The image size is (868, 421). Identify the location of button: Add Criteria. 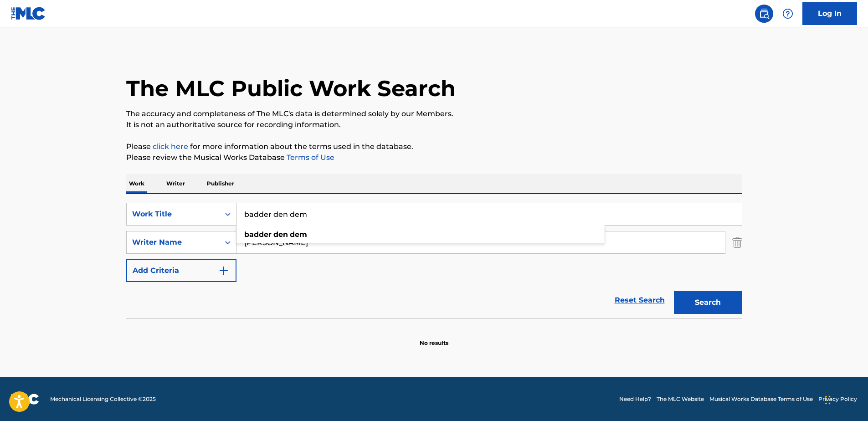
(182, 270).